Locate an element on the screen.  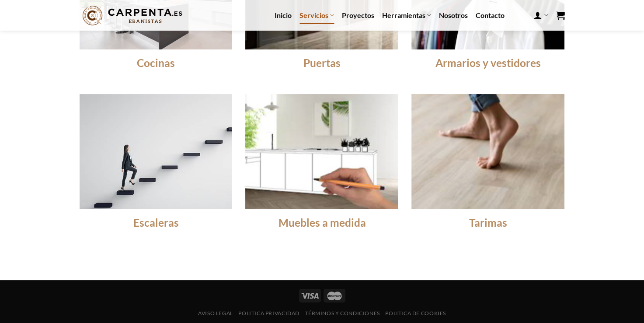
a: escalera peldaño madera carpintero ebanista is located at coordinates (156, 151).